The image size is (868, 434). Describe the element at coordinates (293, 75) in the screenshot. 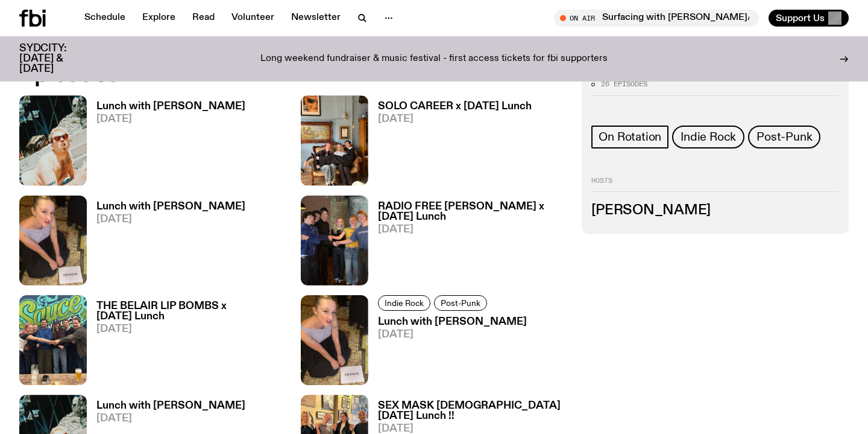

I see `h2: Episodes` at that location.